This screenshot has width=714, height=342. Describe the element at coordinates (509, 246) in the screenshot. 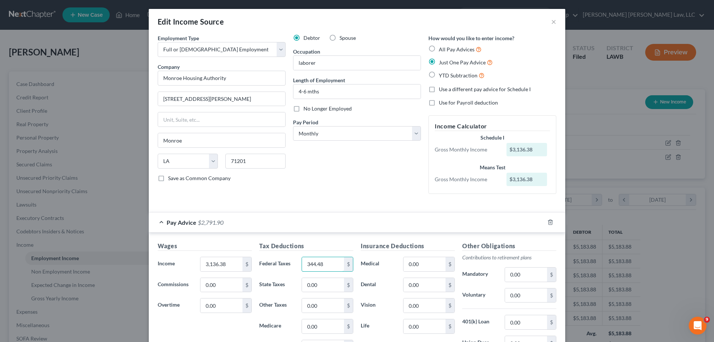

I see `h5: Other Obligations` at that location.